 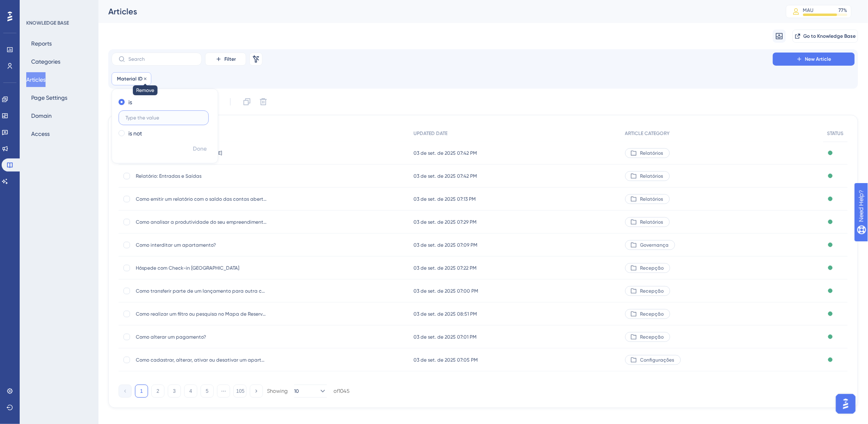 I want to click on button: Go to Knowledge Base, so click(x=826, y=36).